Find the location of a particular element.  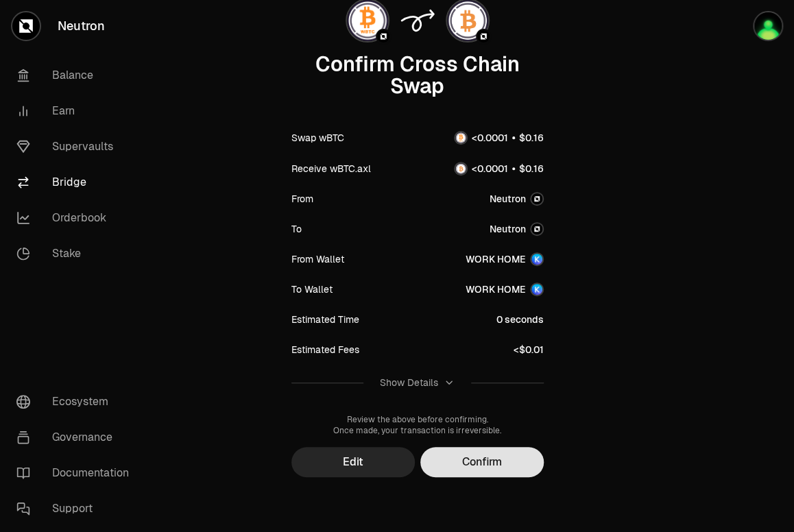

button: Confirm is located at coordinates (482, 462).